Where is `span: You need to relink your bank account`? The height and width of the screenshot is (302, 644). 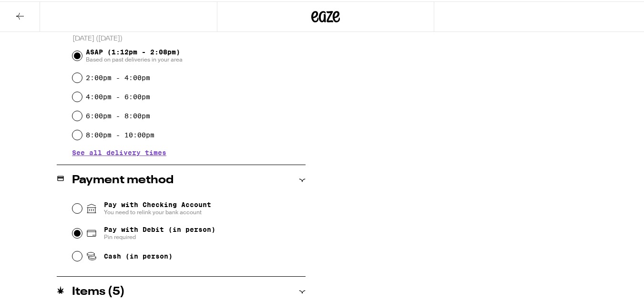
span: You need to relink your bank account is located at coordinates (157, 211).